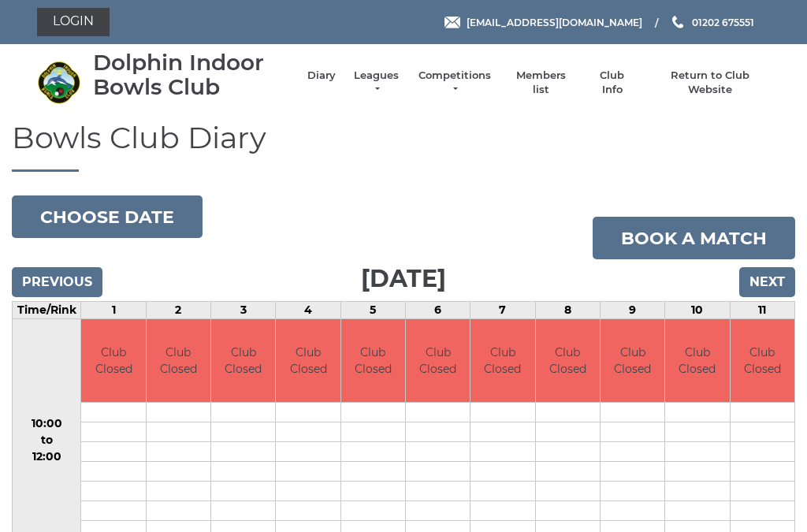 The width and height of the screenshot is (807, 532). Describe the element at coordinates (244, 311) in the screenshot. I see `td: 3` at that location.